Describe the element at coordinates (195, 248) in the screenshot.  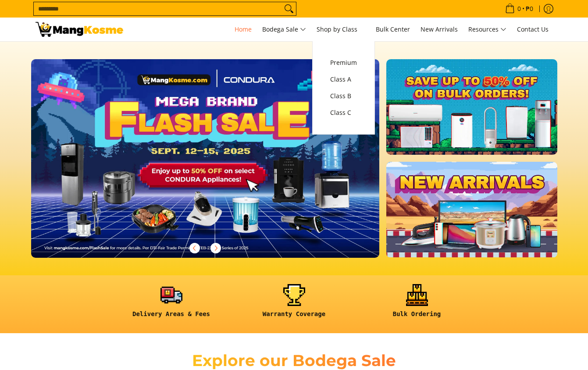
I see `button: Previous` at that location.